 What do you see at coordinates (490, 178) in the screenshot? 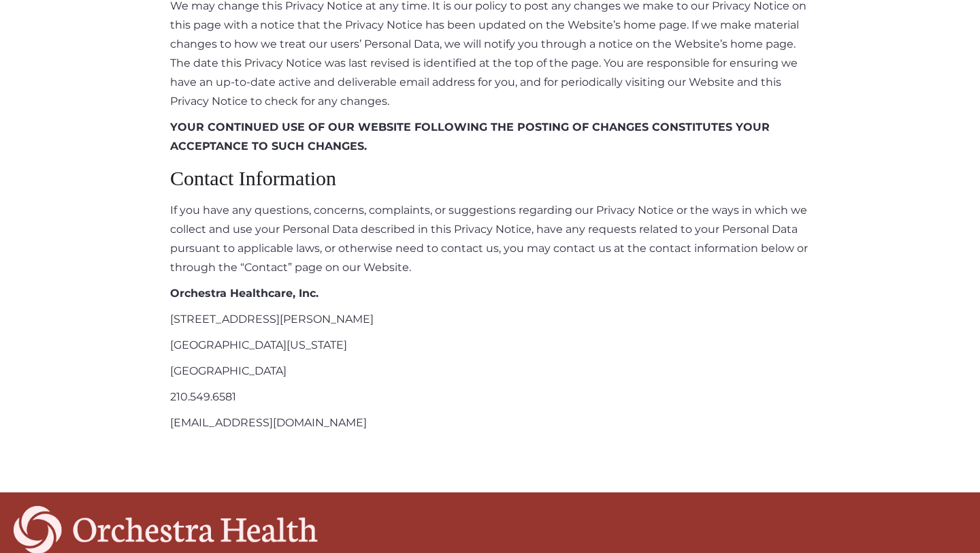
I see `h3: Contact Information` at bounding box center [490, 178].